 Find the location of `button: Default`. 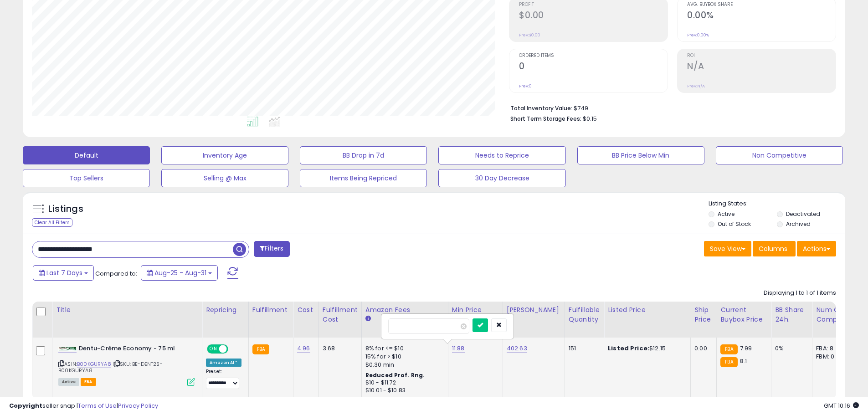

button: Default is located at coordinates (86, 156).